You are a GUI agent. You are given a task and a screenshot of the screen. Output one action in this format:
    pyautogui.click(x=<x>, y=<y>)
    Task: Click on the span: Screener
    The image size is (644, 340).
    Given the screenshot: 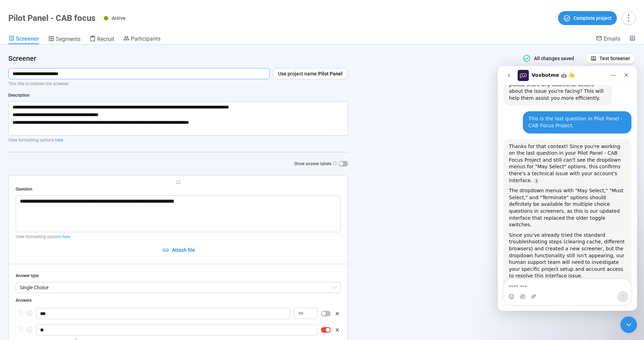 What is the action you would take?
    pyautogui.click(x=27, y=39)
    